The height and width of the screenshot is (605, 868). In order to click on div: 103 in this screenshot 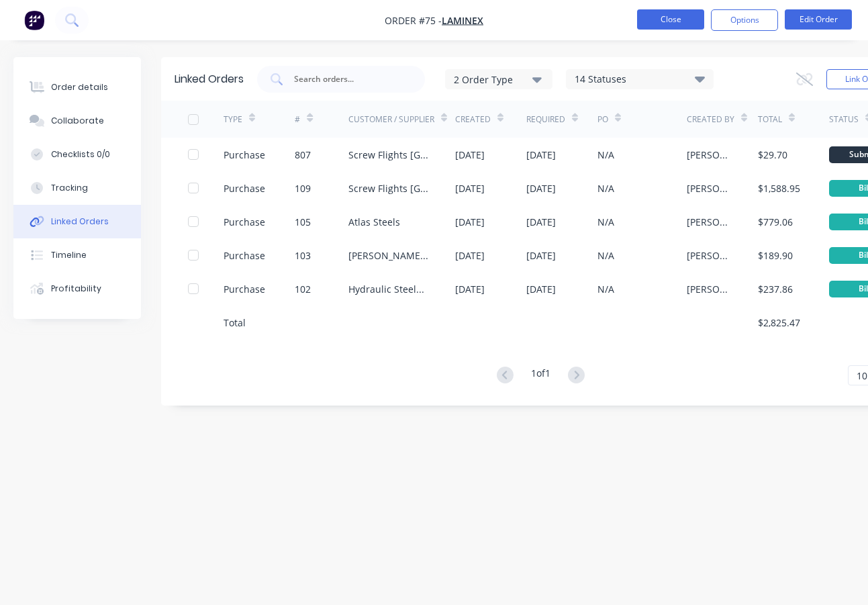, I will do `click(303, 255)`.